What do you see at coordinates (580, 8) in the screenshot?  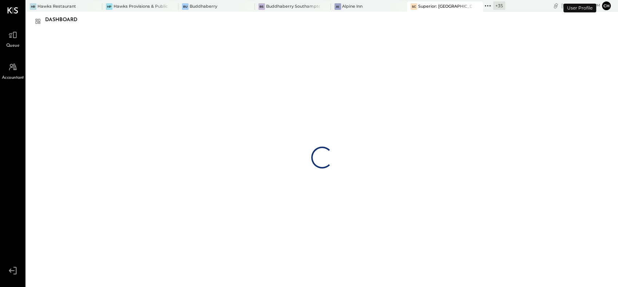 I see `div: User Profile` at bounding box center [580, 8].